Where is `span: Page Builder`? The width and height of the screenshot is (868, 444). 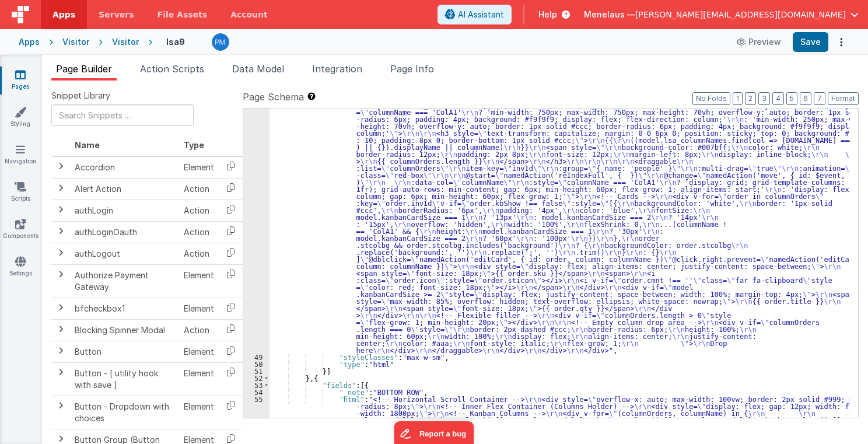
span: Page Builder is located at coordinates (84, 69).